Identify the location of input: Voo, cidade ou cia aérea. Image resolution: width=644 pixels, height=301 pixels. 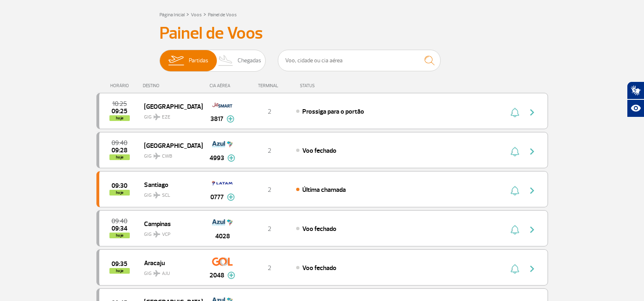
(359, 60).